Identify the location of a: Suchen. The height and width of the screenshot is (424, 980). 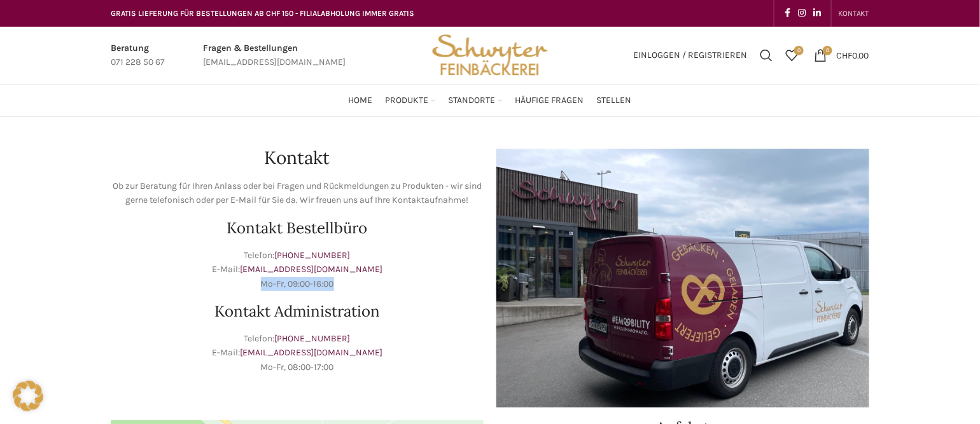
(766, 55).